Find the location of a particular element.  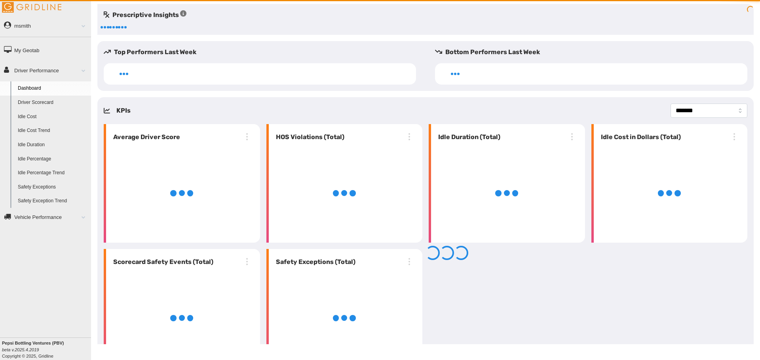

h6: Scorecard Safety Events (Total) is located at coordinates (161, 262).